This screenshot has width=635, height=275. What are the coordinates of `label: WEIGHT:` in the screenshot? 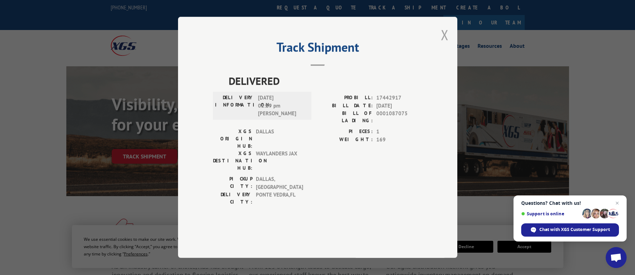 It's located at (345, 140).